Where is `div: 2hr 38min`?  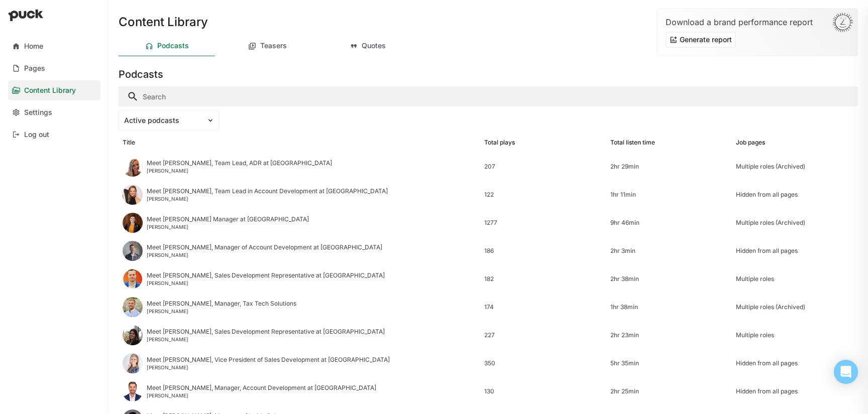
div: 2hr 38min is located at coordinates (669, 279).